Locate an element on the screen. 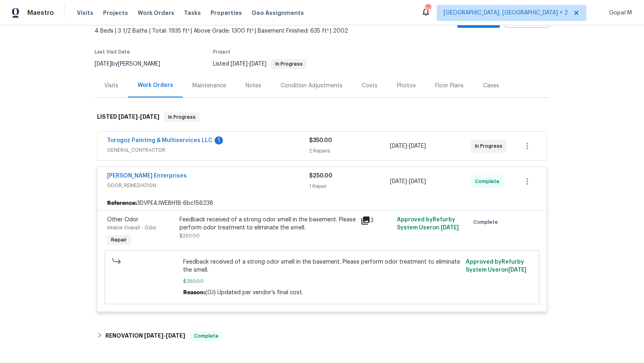 The height and width of the screenshot is (363, 644). span: 4 Beds | 3 1/2 Baths | Total: 1935 ft² | Above Grade: 1300 ft² | Basement Finished: 635 ft² | 2002 is located at coordinates (240, 31).